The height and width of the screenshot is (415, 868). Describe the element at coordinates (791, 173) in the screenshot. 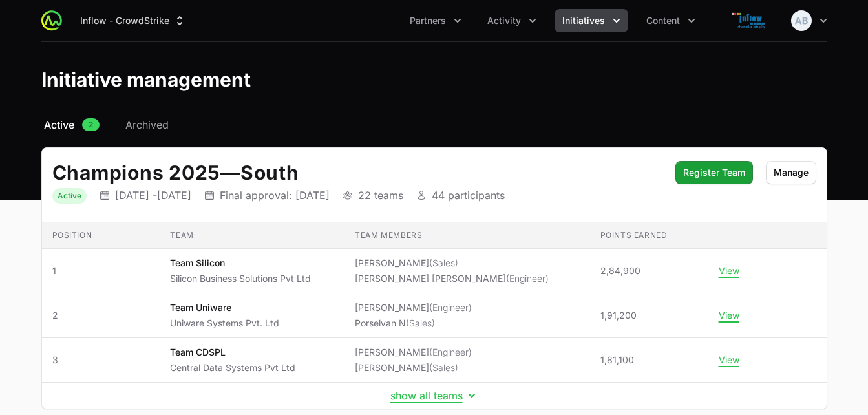

I see `button: Manage` at that location.